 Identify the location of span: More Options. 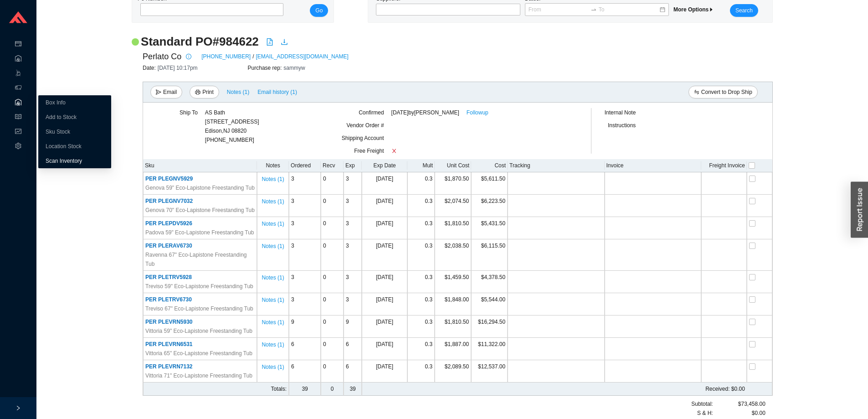
(693, 10).